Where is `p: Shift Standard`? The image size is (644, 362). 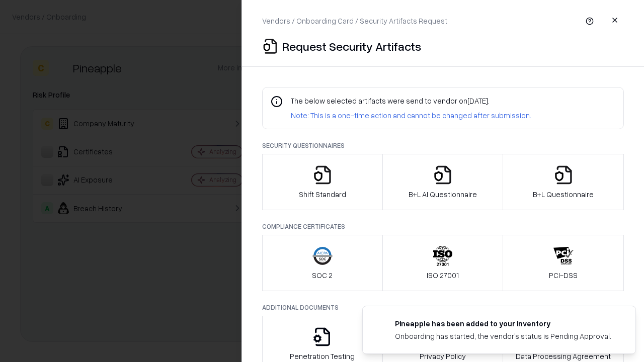
p: Shift Standard is located at coordinates (322, 194).